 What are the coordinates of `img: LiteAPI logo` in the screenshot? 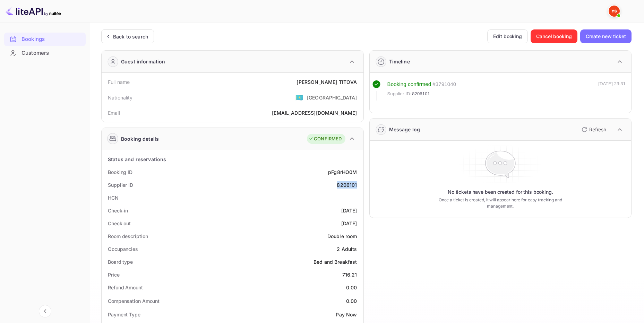 It's located at (33, 11).